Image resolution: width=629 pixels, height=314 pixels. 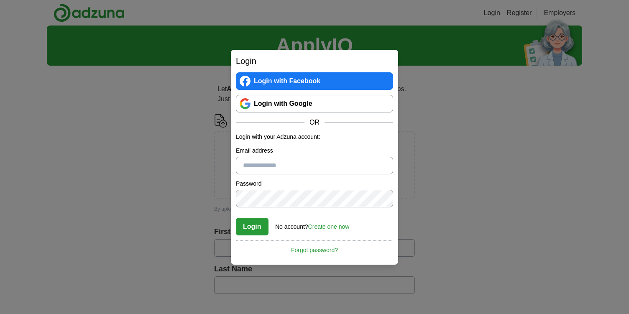 I want to click on a: Create one now, so click(x=329, y=227).